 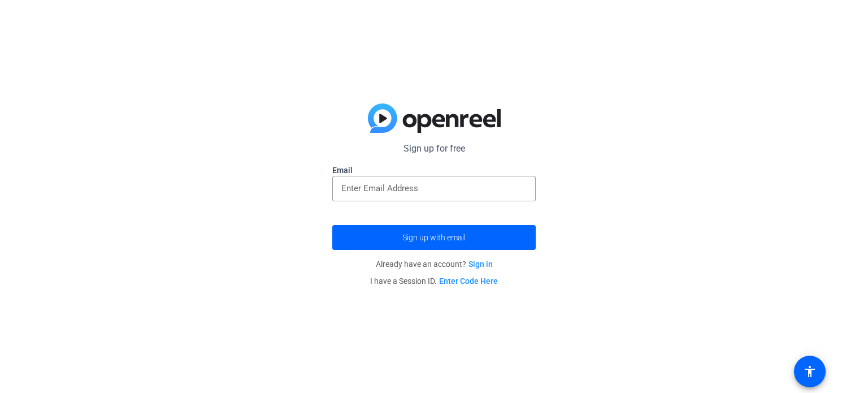 What do you see at coordinates (434, 170) in the screenshot?
I see `label: Email` at bounding box center [434, 170].